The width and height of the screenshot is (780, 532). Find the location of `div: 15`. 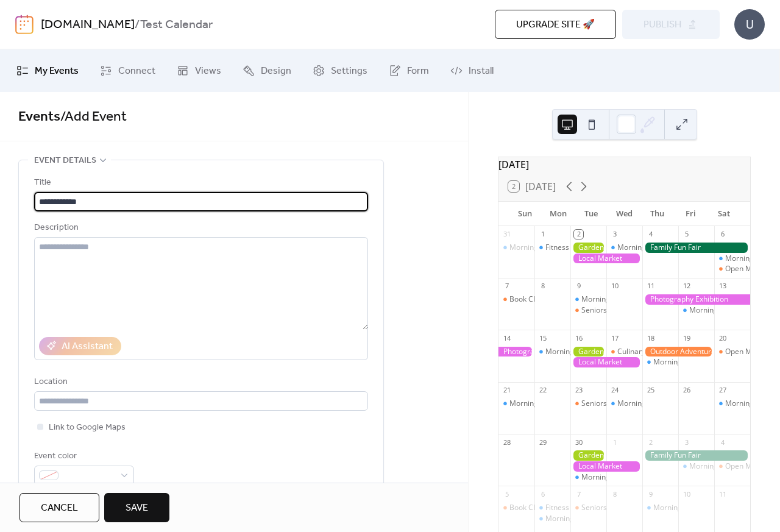

div: 15 is located at coordinates (543, 338).